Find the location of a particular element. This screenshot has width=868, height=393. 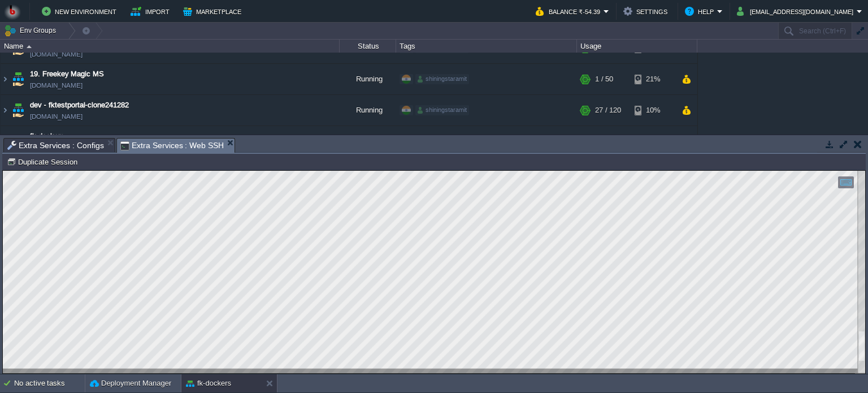

button: Env Groups is located at coordinates (32, 31).